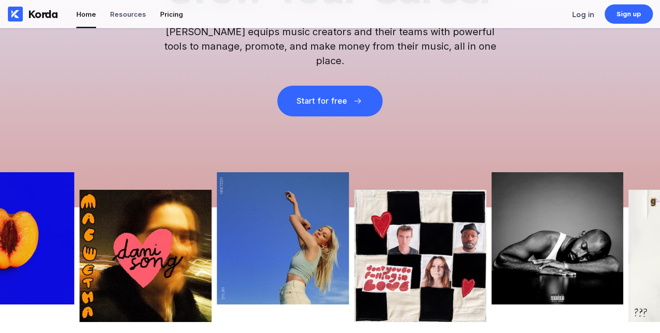 Image resolution: width=660 pixels, height=333 pixels. Describe the element at coordinates (629, 14) in the screenshot. I see `a: Sign up` at that location.